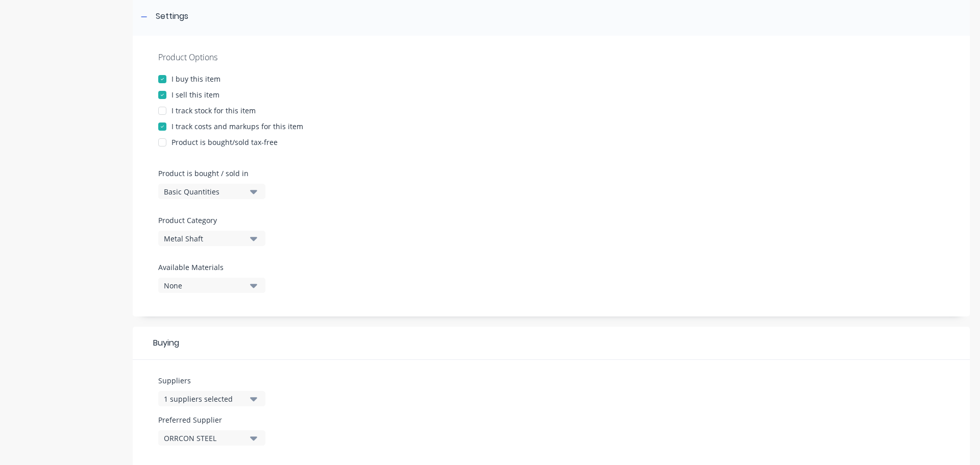 This screenshot has width=980, height=465. Describe the element at coordinates (209, 220) in the screenshot. I see `label: Product Category` at that location.